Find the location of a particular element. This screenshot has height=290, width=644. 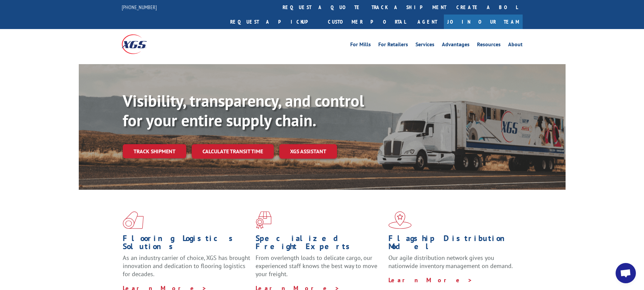

b: Visibility, transparency, and control for your entire supply chain. is located at coordinates (244, 111).